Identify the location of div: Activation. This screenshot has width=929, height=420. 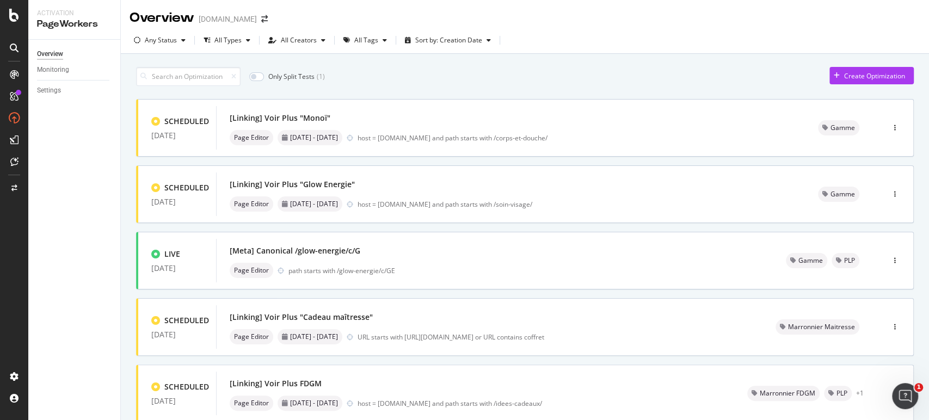
(74, 13).